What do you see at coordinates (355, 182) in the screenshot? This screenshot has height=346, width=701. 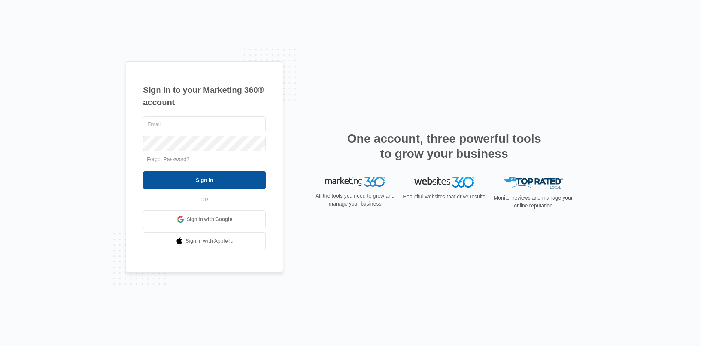 I see `img: Marketing 360` at bounding box center [355, 182].